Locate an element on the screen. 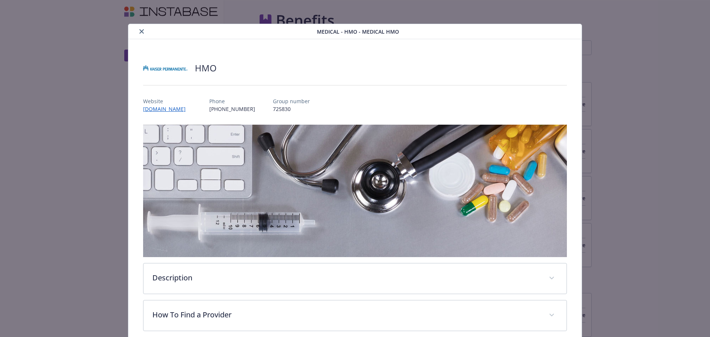 This screenshot has height=337, width=710. span: Medical - HMO - Medical HMO is located at coordinates (358, 31).